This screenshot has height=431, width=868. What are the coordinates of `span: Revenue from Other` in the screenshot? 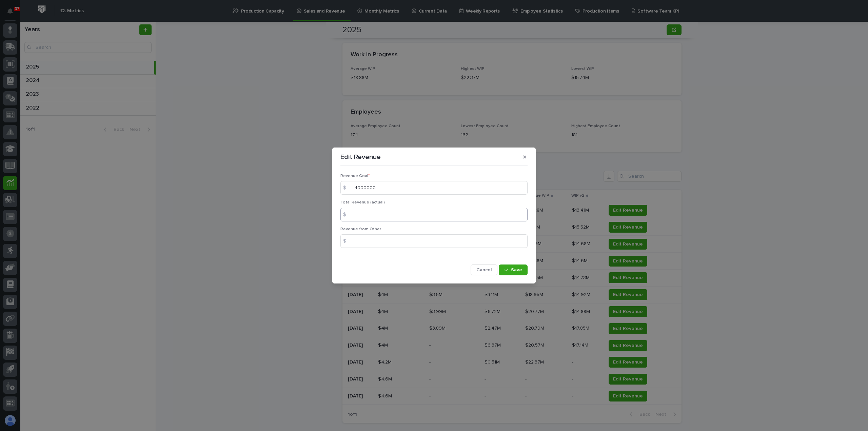 It's located at (361, 229).